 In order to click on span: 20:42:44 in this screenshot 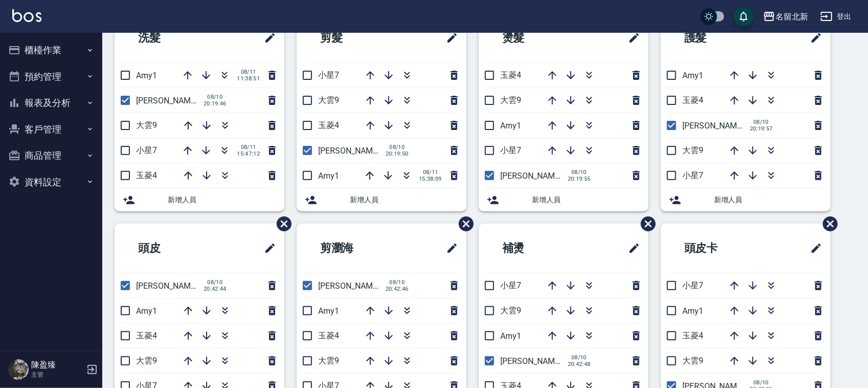, I will do `click(215, 288)`.